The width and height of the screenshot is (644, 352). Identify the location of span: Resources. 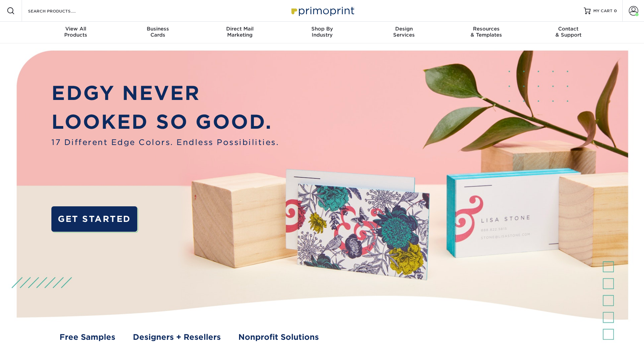
(486, 28).